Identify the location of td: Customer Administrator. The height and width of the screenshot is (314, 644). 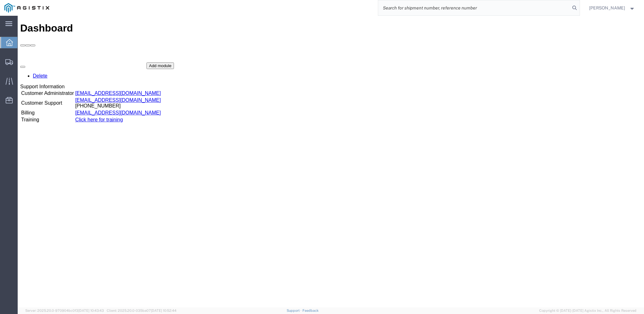
(30, 77).